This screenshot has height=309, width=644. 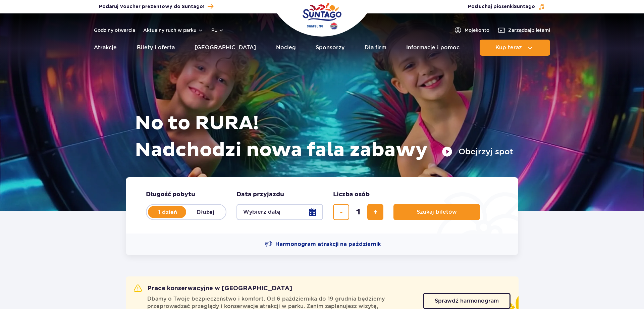 What do you see at coordinates (286, 48) in the screenshot?
I see `a: Nocleg` at bounding box center [286, 48].